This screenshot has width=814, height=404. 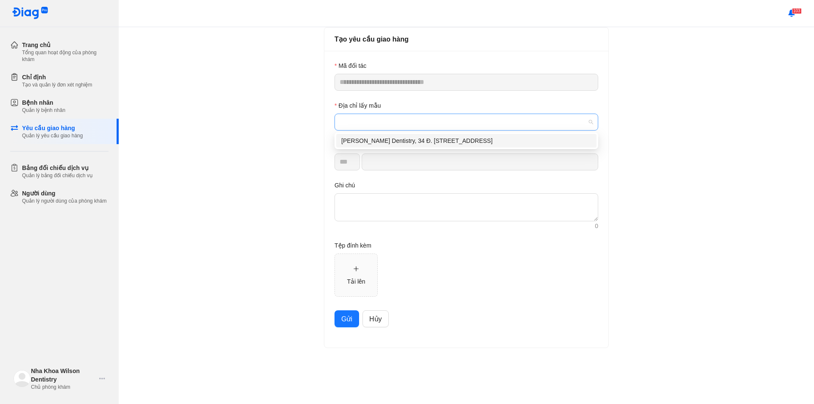 What do you see at coordinates (353, 245) in the screenshot?
I see `label: Tệp đính kèm` at bounding box center [353, 245].